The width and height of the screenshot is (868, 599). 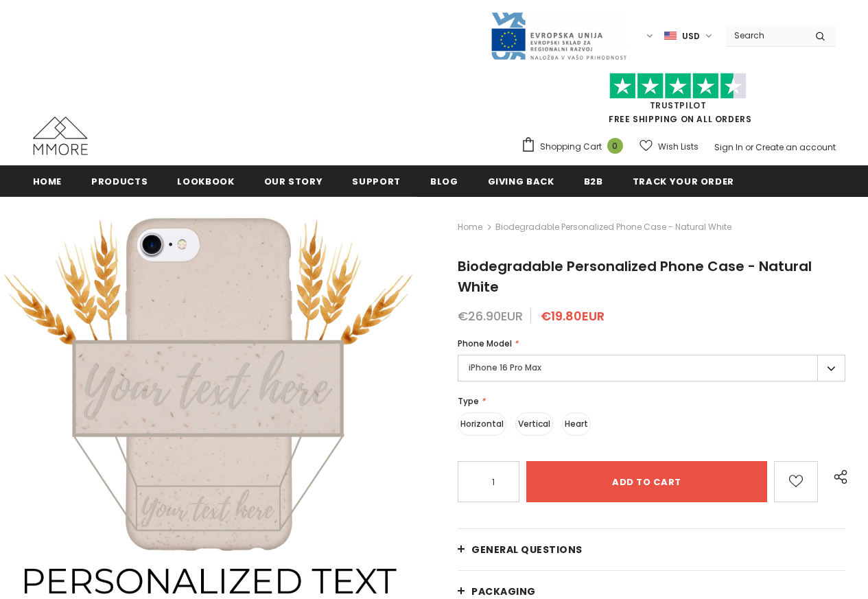 I want to click on span: €26.90EUR, so click(x=490, y=316).